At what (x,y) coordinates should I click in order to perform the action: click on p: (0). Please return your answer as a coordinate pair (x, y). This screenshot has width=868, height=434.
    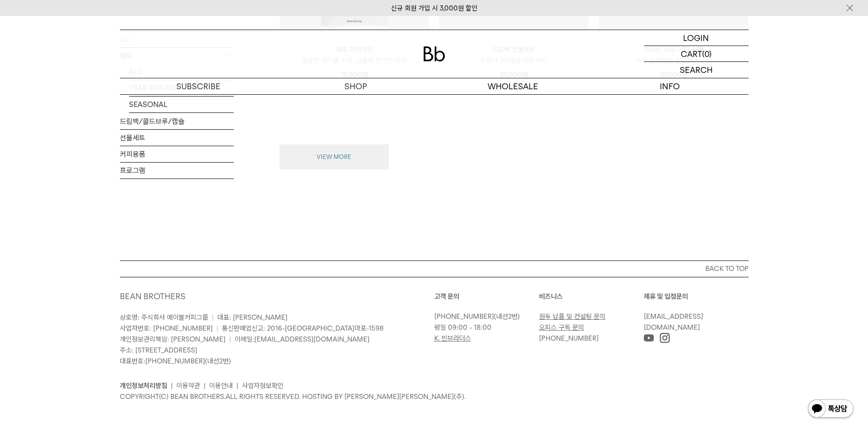
    Looking at the image, I should click on (707, 54).